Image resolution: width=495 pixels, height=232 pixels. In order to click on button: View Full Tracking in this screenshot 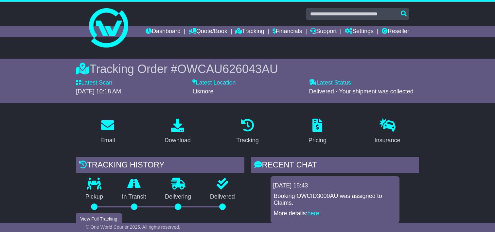, I will do `click(98, 219)`.